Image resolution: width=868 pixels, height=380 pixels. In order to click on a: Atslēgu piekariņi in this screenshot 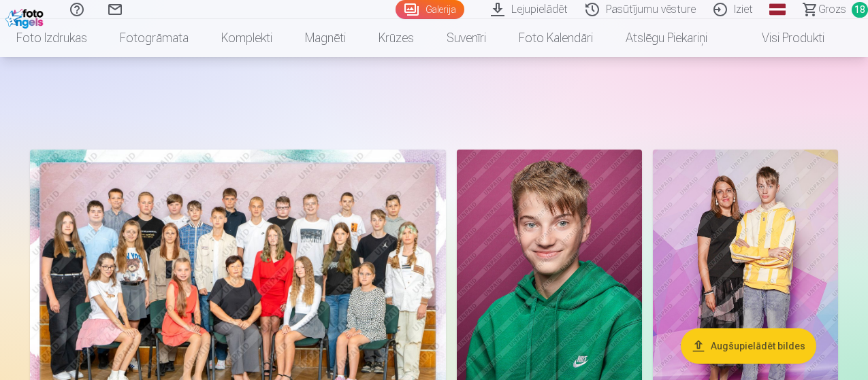, I will do `click(666, 38)`.